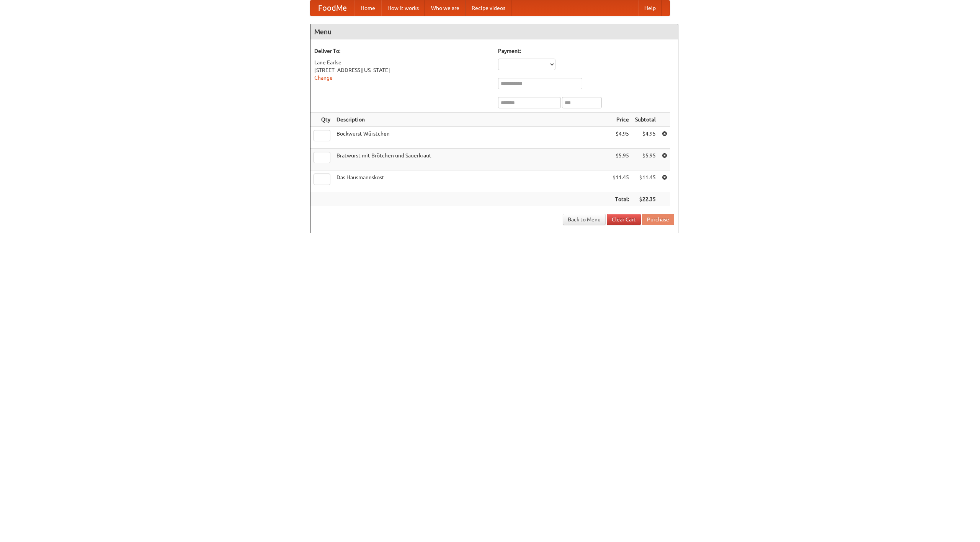 This screenshot has height=542, width=980. What do you see at coordinates (472, 160) in the screenshot?
I see `td: Bratwurst mit Brötchen und Sauerkraut` at bounding box center [472, 160].